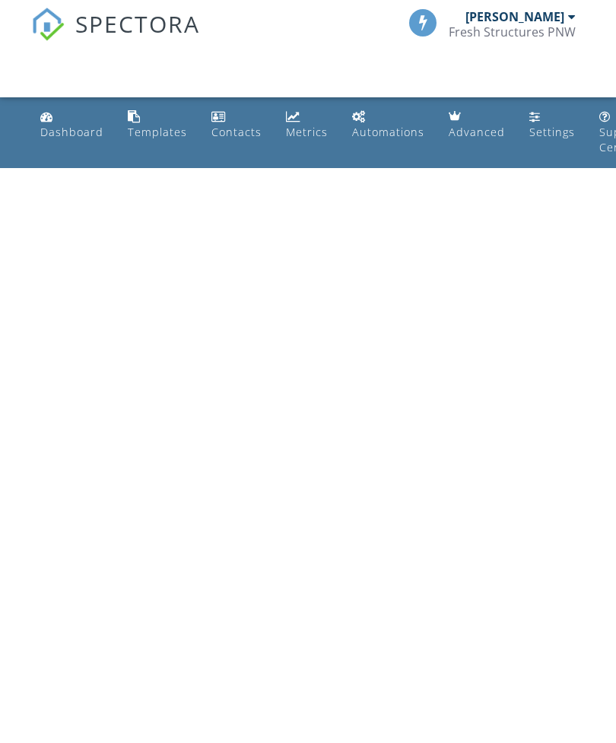 This screenshot has width=616, height=743. What do you see at coordinates (552, 125) in the screenshot?
I see `a: Settings` at bounding box center [552, 125].